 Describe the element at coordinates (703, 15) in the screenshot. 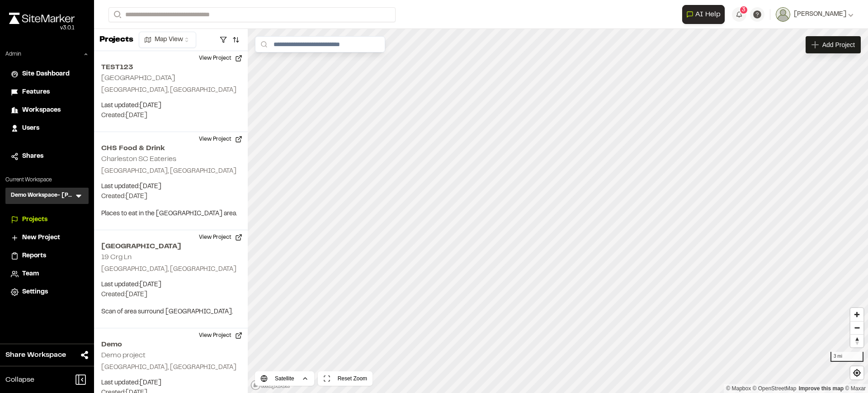

I see `button: Open AI Assistant` at that location.